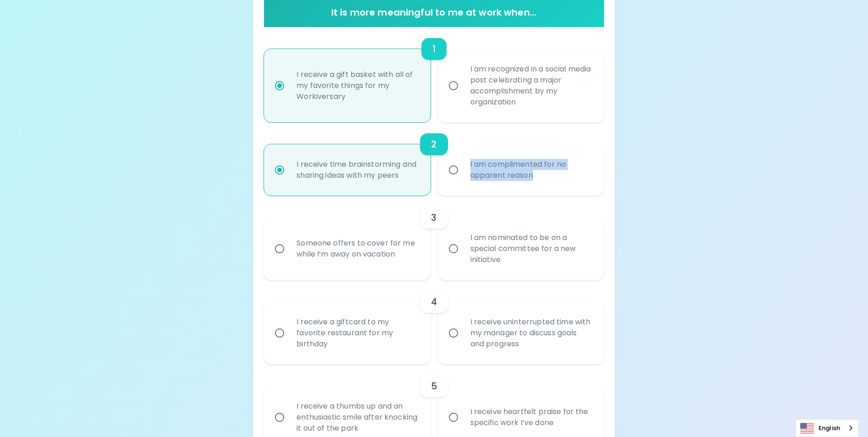 The height and width of the screenshot is (437, 868). Describe the element at coordinates (434, 144) in the screenshot. I see `h6: 2` at that location.